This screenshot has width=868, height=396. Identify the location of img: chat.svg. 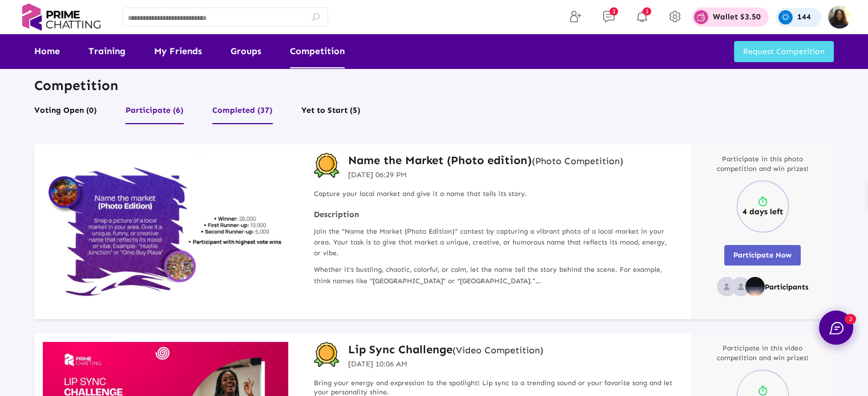
(836, 329).